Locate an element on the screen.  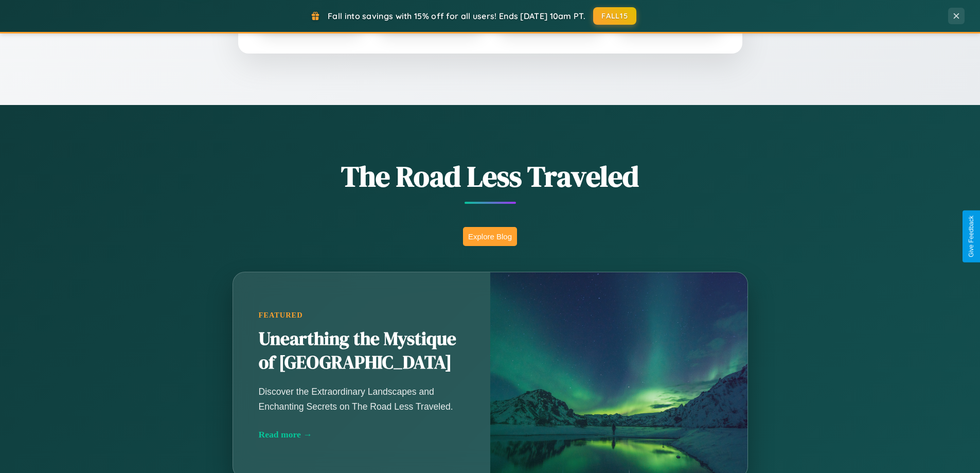
div: Read more → is located at coordinates (362, 434).